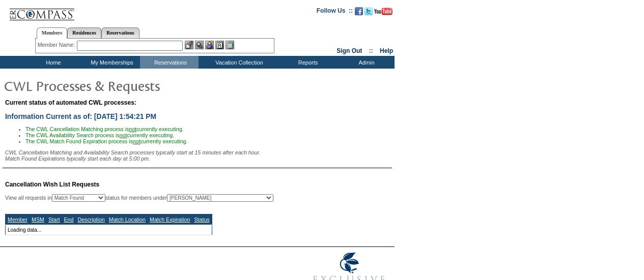  I want to click on div: CWL Cancellation Matching and Availability Search processes typically start at 15 minutes after e..., so click(198, 156).